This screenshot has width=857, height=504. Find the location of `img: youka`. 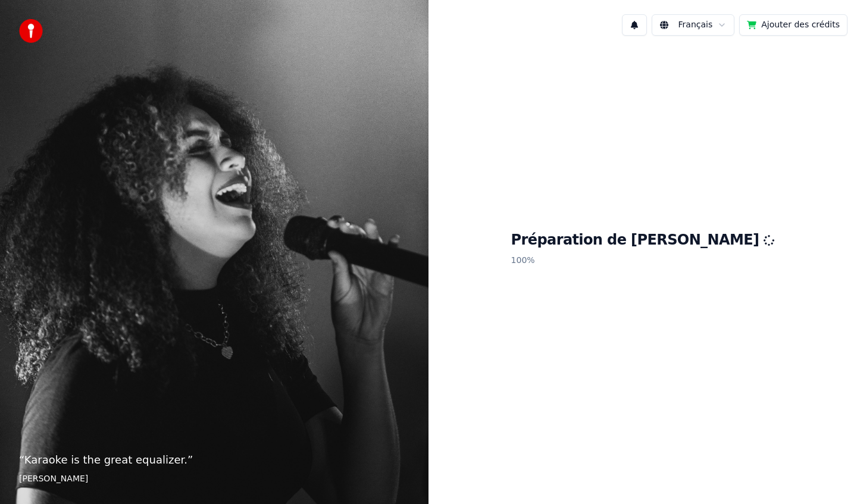

img: youka is located at coordinates (31, 31).